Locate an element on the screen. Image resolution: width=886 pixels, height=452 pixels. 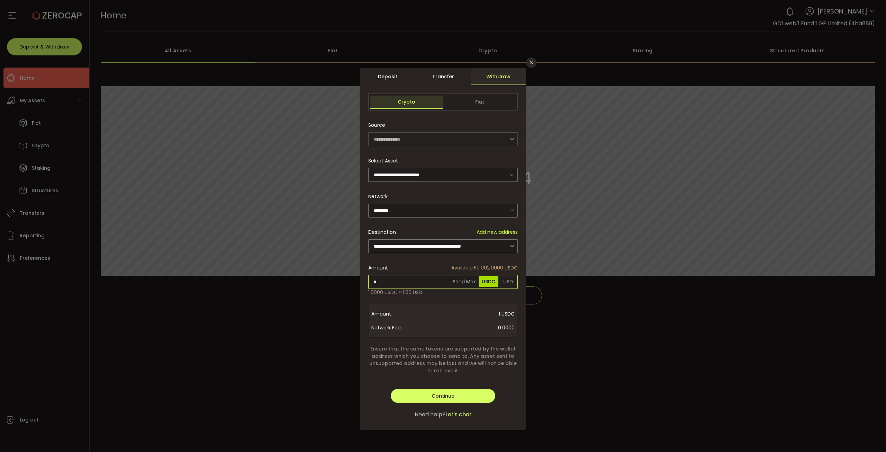
div: Withdraw is located at coordinates (498, 76).